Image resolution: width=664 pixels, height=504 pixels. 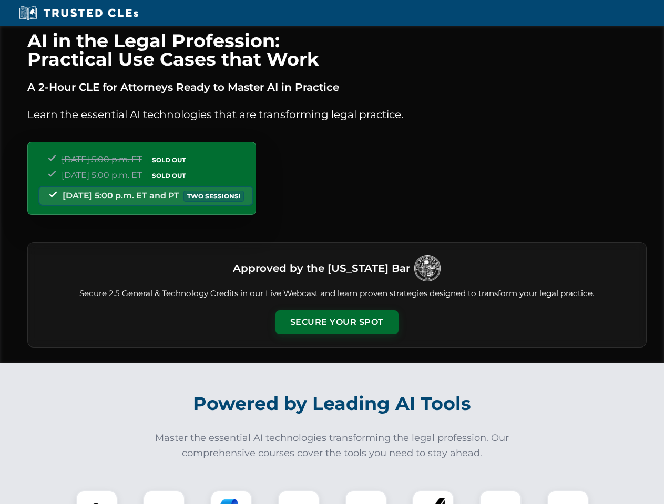 I want to click on h2: Powered by Leading AI Tools, so click(x=332, y=404).